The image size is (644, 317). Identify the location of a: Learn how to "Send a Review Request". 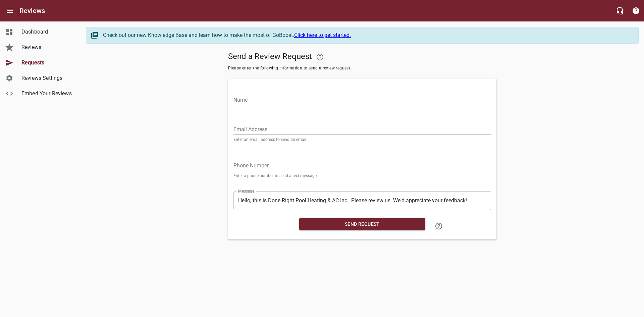
(439, 226).